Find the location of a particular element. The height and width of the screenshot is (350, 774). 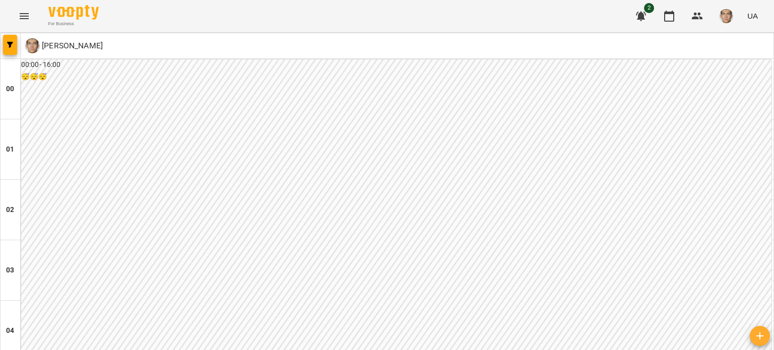

img: Н is located at coordinates (32, 46).